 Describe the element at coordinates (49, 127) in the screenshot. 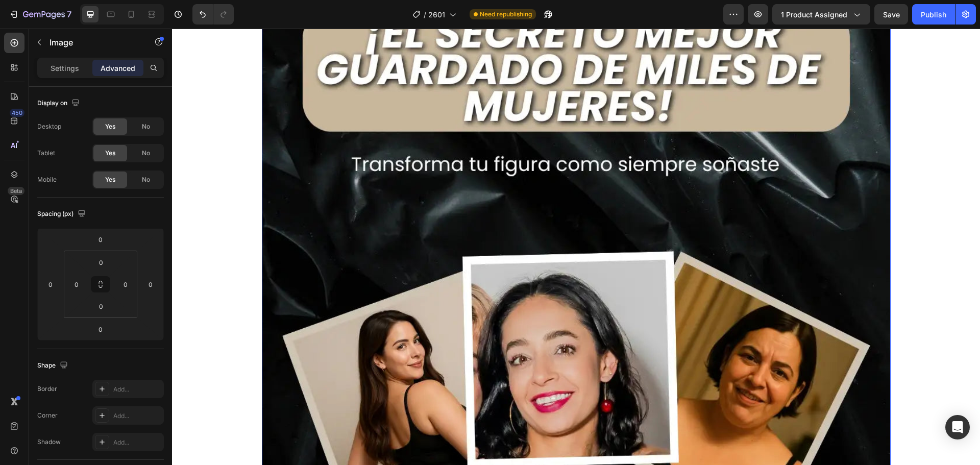

I see `div: Desktop` at that location.